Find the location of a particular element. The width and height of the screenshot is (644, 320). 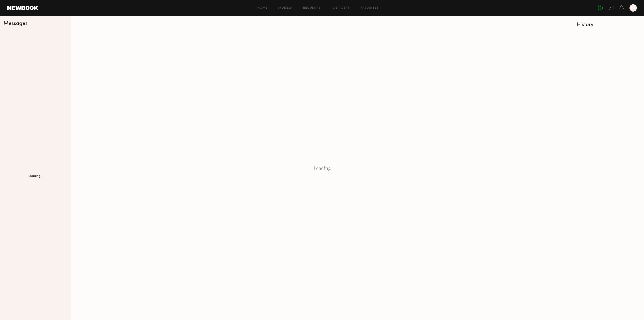

div: History is located at coordinates (609, 25).